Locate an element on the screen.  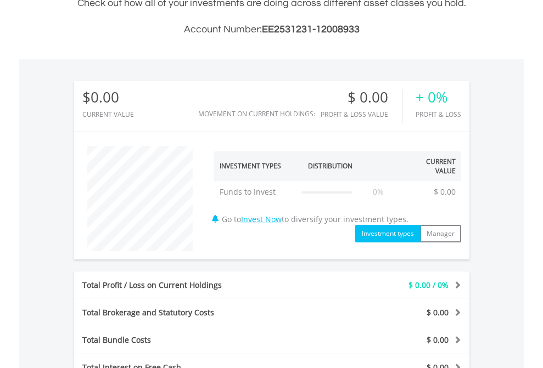
div: Profit & Loss Value is located at coordinates (361, 114).